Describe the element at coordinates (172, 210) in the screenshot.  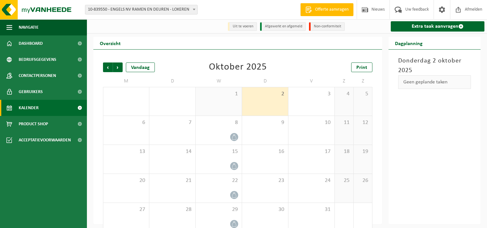
I see `span: 28` at that location.